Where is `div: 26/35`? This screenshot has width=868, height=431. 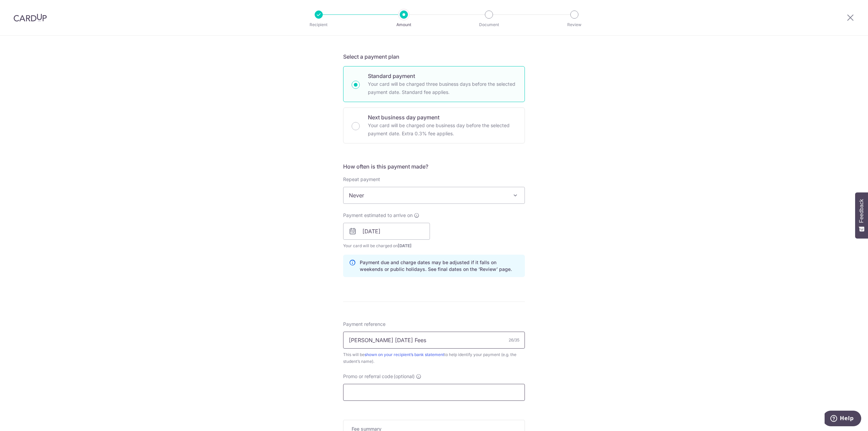
div: 26/35 is located at coordinates (514, 340).